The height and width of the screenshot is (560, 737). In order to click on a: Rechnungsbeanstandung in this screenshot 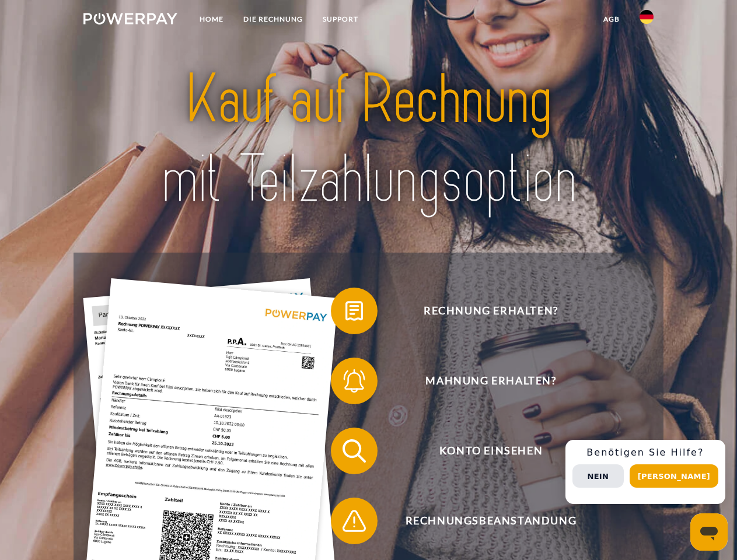, I will do `click(482, 521)`.